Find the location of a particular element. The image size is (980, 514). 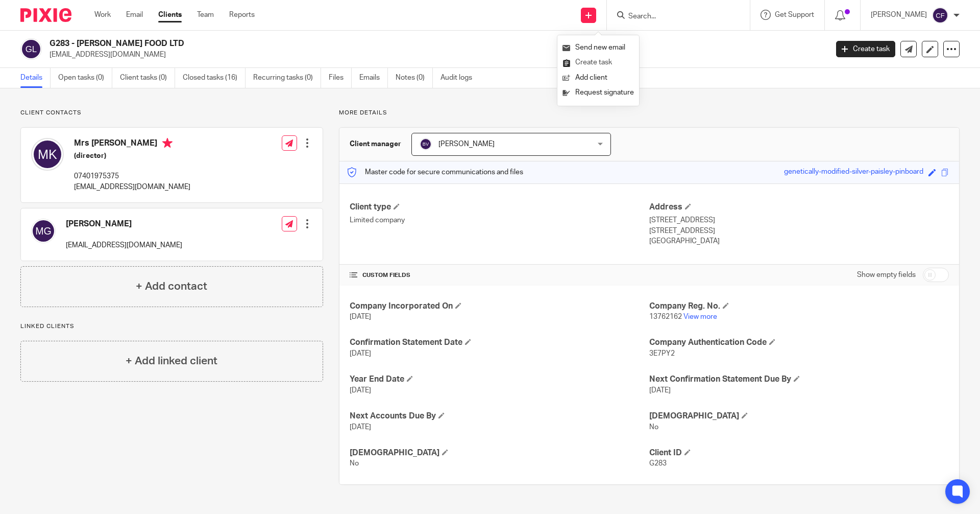

a: Notes (0) is located at coordinates (414, 78).